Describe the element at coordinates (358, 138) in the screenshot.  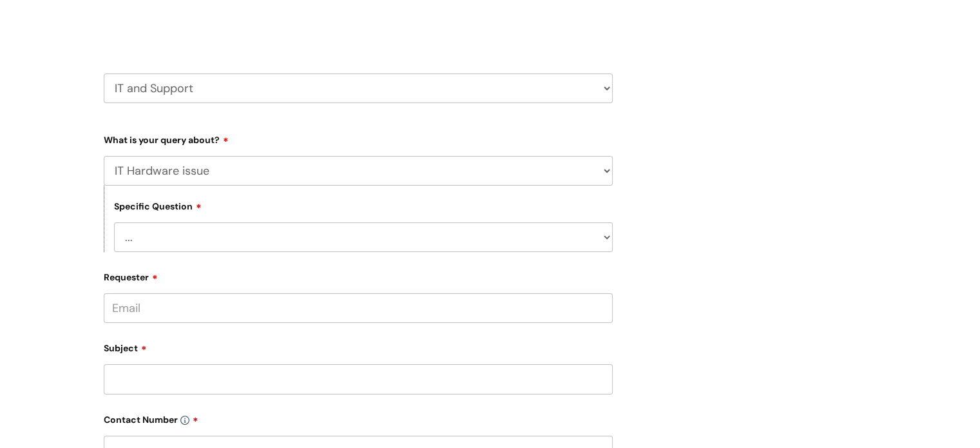
I see `label: What is your query about?` at that location.